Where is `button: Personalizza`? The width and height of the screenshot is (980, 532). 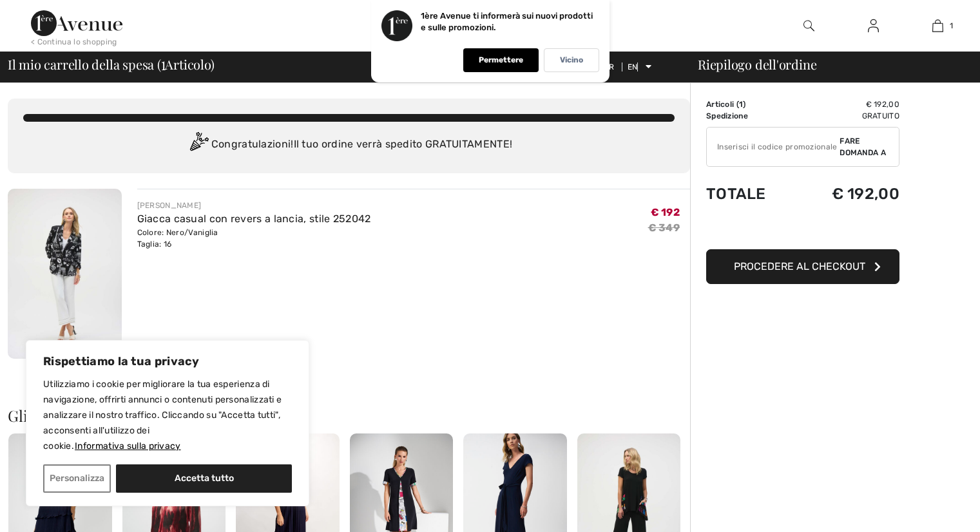
button: Personalizza is located at coordinates (76, 478).